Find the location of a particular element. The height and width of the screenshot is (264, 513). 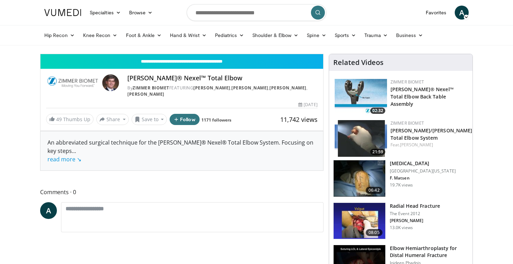

a: Foot & Ankle is located at coordinates (144, 35).